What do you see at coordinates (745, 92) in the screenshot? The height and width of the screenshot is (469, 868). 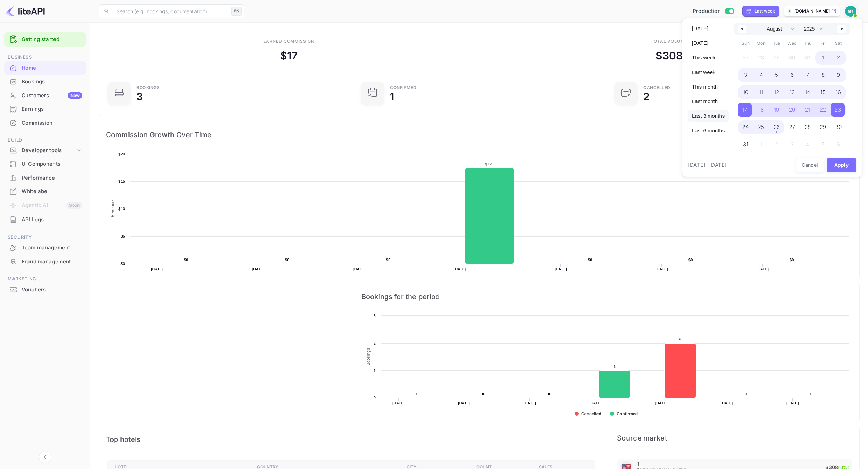 I see `span: 10` at bounding box center [745, 92].